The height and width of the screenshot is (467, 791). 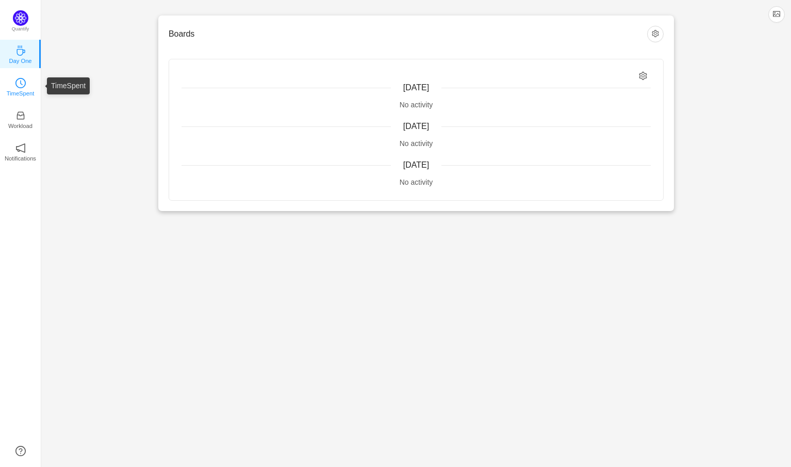 I want to click on a: icon: question-circle, so click(x=21, y=451).